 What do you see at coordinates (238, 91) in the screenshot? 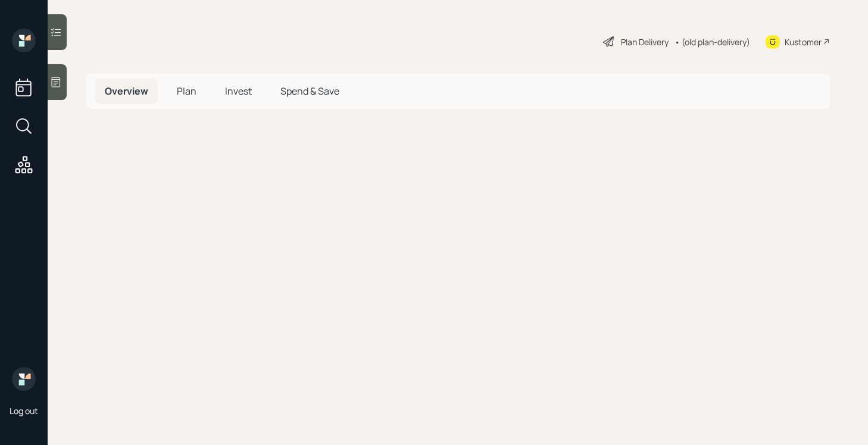
I see `span: Invest` at bounding box center [238, 91].